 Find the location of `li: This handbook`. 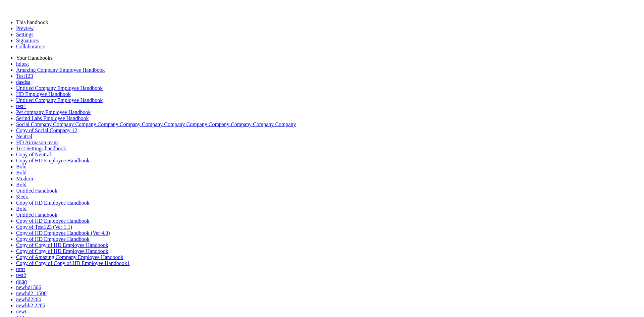

li: This handbook is located at coordinates (329, 23).